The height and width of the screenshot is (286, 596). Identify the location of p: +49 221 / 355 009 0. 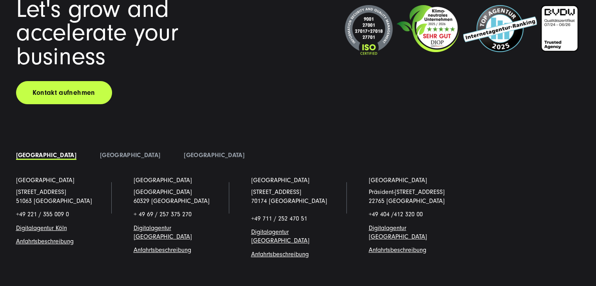
(63, 214).